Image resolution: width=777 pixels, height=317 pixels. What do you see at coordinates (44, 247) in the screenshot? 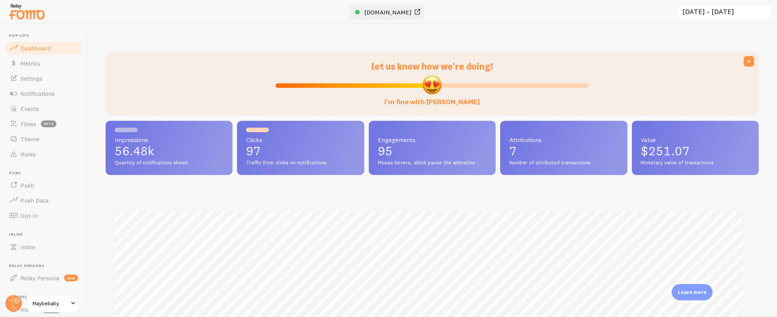
I see `a: Inline` at bounding box center [44, 247].